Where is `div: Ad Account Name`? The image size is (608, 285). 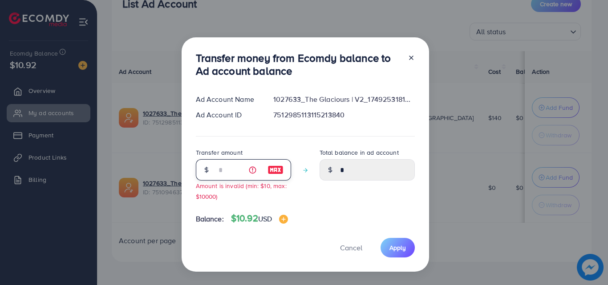
div: Ad Account Name is located at coordinates (227, 99).